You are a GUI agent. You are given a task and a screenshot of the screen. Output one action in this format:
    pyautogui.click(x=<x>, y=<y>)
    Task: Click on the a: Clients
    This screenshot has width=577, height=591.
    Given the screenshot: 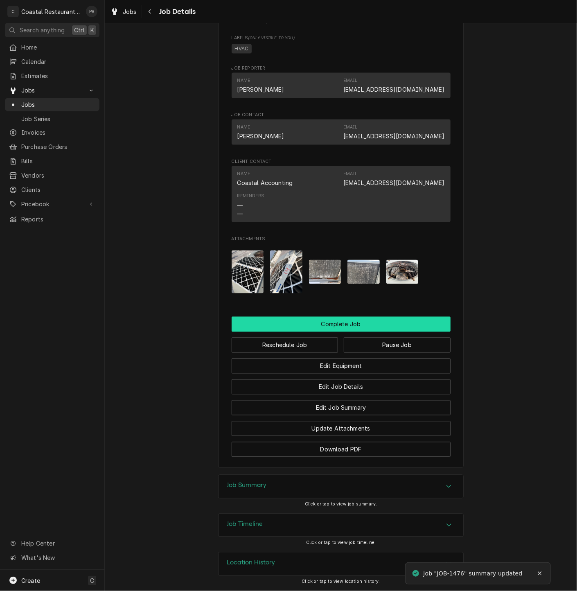 What is the action you would take?
    pyautogui.click(x=52, y=189)
    